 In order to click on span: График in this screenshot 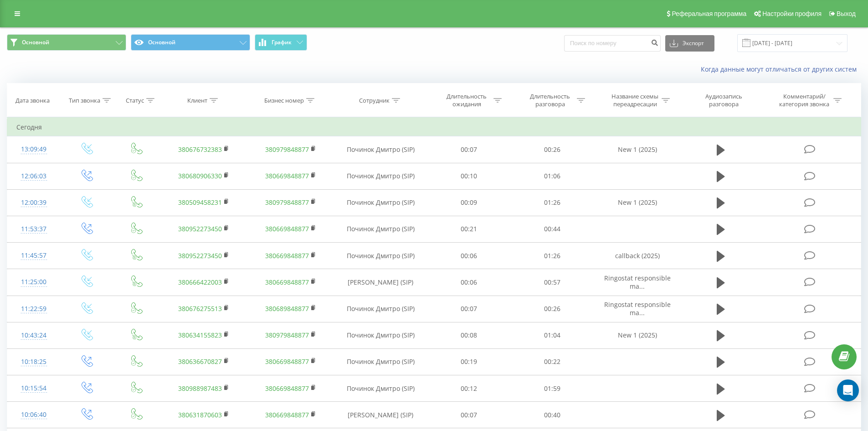, I will do `click(282, 43)`.